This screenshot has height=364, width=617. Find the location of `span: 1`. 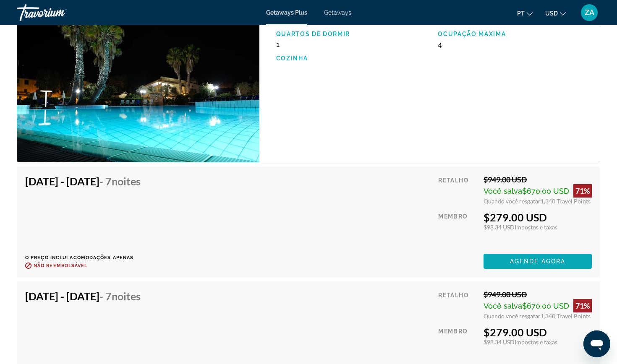

span: 1 is located at coordinates (278, 44).